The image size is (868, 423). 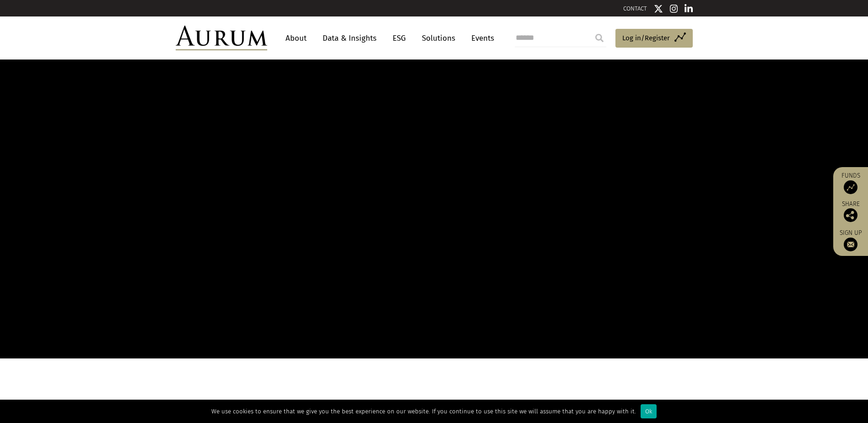 I want to click on img: Instagram icon, so click(x=674, y=9).